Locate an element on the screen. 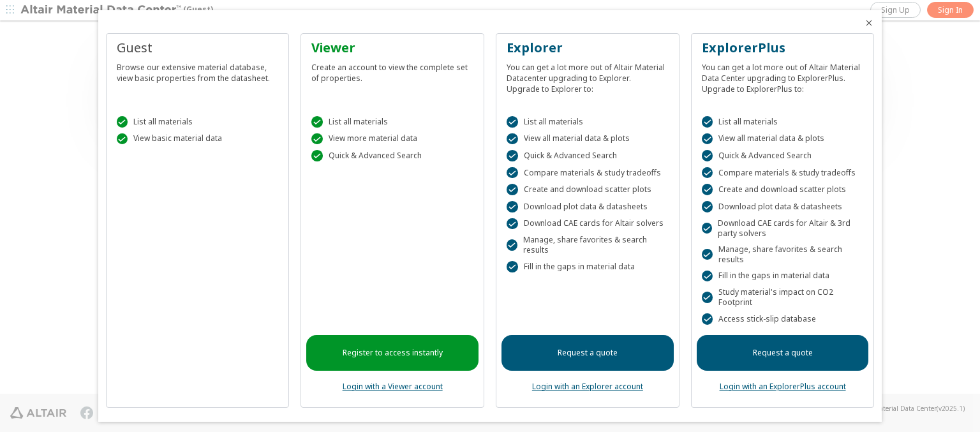 This screenshot has height=432, width=980. div: ExplorerPlus is located at coordinates (783, 48).